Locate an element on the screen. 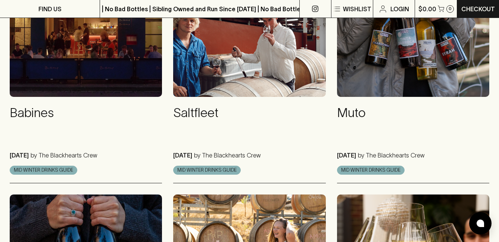 The height and width of the screenshot is (242, 499). p: Wishlist is located at coordinates (357, 9).